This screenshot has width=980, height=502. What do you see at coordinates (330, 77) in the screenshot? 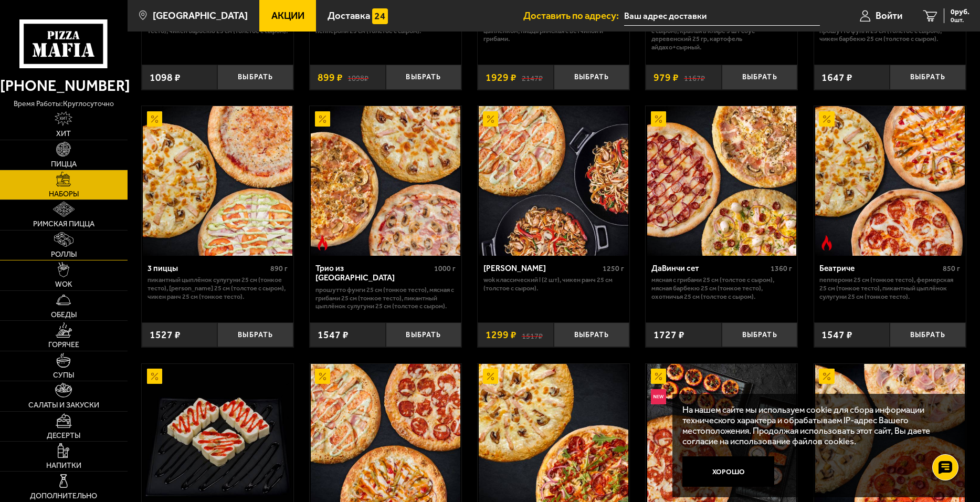
I see `span: 899 ₽` at bounding box center [330, 77].